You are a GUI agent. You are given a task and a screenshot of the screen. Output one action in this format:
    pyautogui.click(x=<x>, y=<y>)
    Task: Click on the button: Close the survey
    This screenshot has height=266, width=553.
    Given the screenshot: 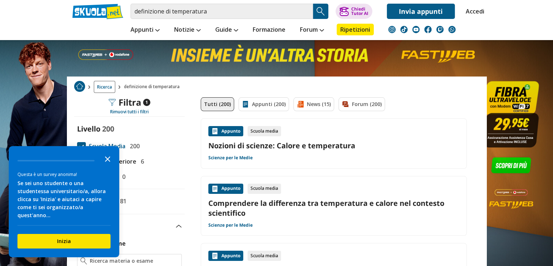 What is the action you would take?
    pyautogui.click(x=108, y=158)
    